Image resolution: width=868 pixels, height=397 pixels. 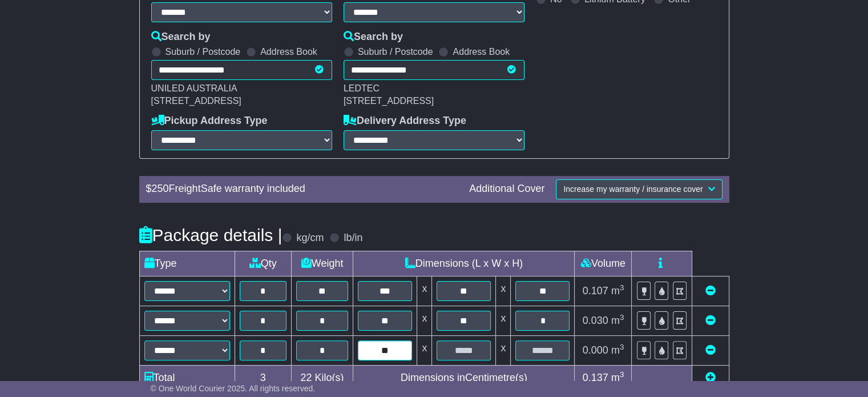 What do you see at coordinates (263, 377) in the screenshot?
I see `td: 3` at bounding box center [263, 377].